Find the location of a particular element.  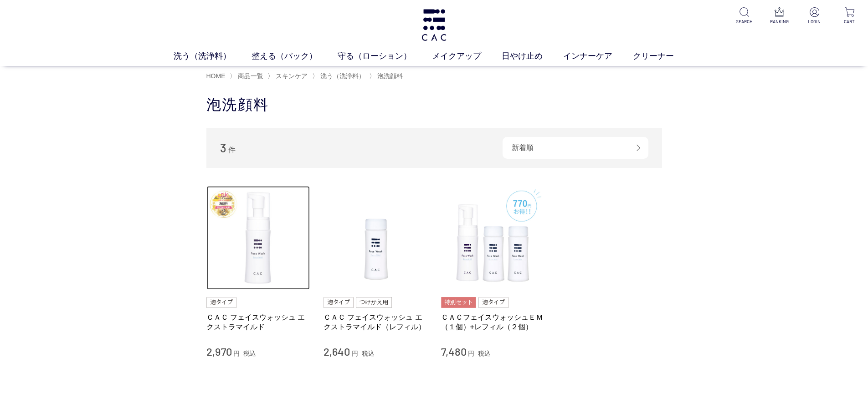

span: 7,480 is located at coordinates (454, 351).